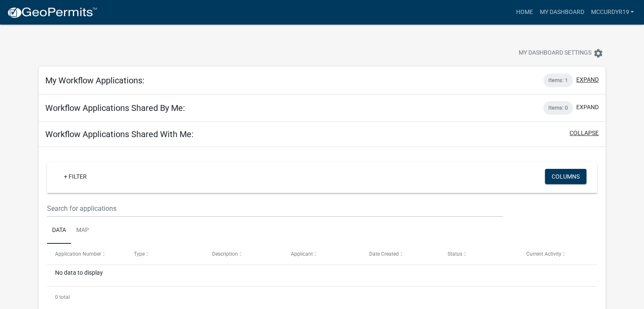 Image resolution: width=644 pixels, height=309 pixels. I want to click on a: Data, so click(59, 231).